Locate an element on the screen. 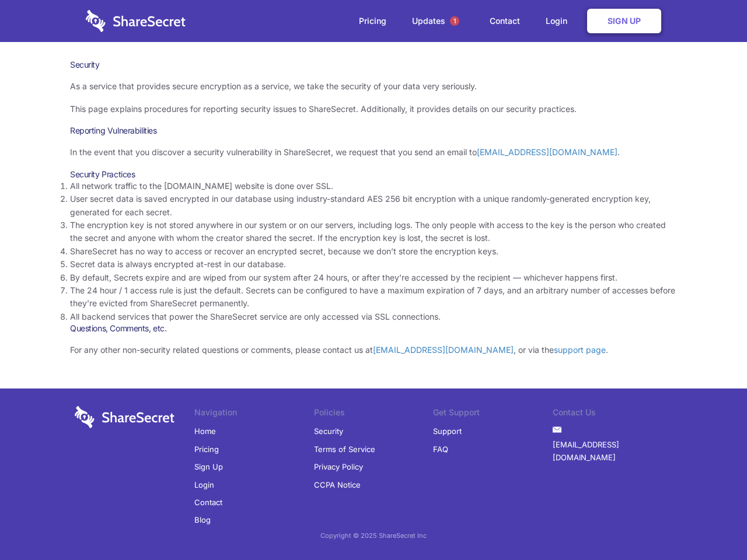  h1: Security is located at coordinates (374, 65).